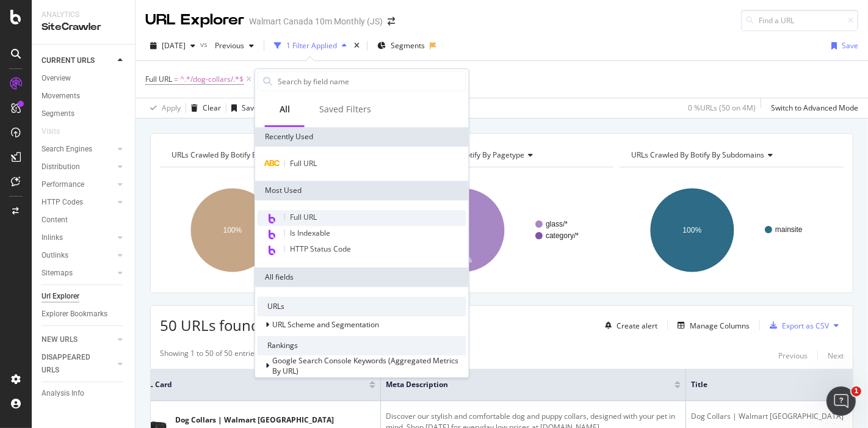  Describe the element at coordinates (252, 385) in the screenshot. I see `span: URL Card` at that location.